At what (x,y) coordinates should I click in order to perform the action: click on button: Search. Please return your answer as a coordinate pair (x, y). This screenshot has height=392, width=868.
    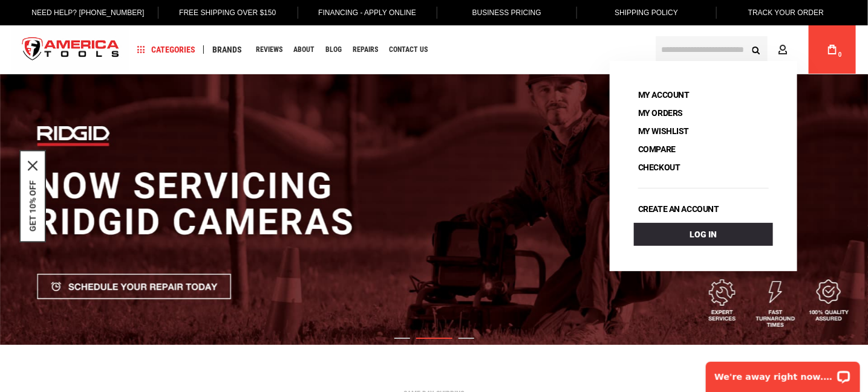
    Looking at the image, I should click on (756, 49).